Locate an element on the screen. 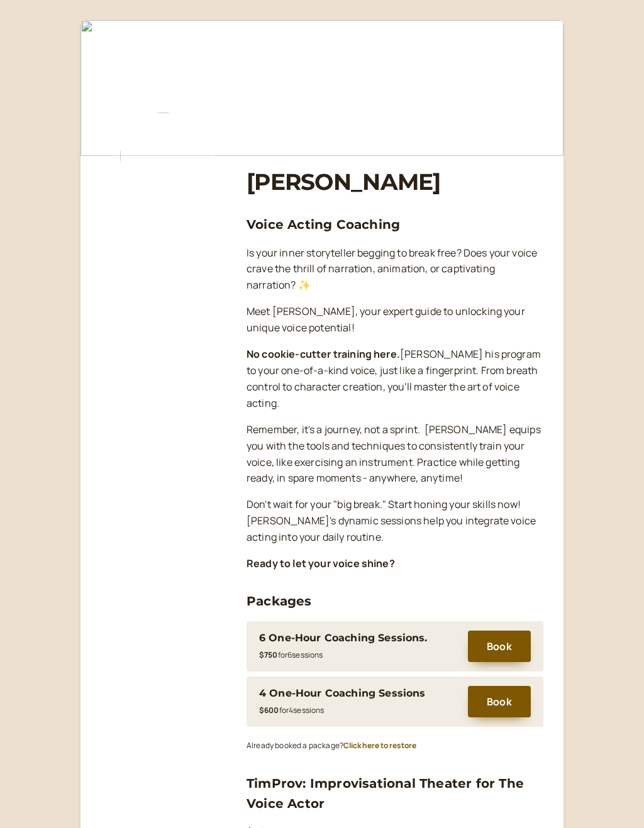  p: Is your inner storyteller begging to break free? Does your voice crave the thrill of narration, a... is located at coordinates (395, 270).